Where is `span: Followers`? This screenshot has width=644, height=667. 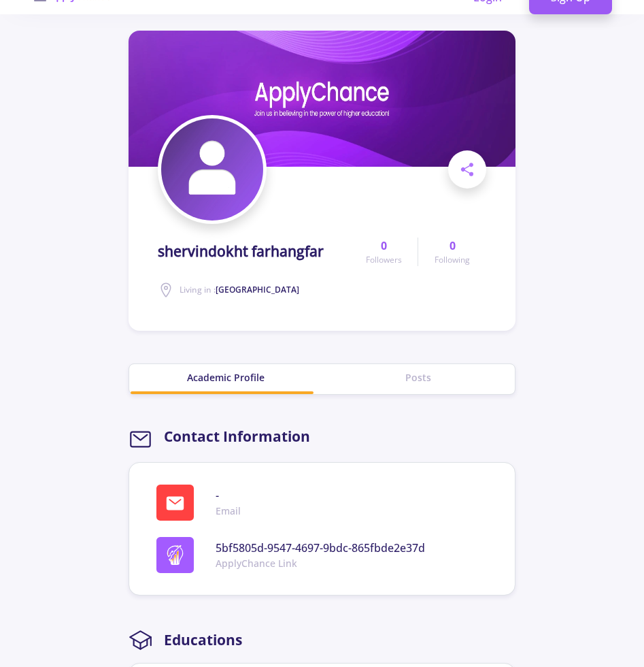
span: Followers is located at coordinates (383, 260).